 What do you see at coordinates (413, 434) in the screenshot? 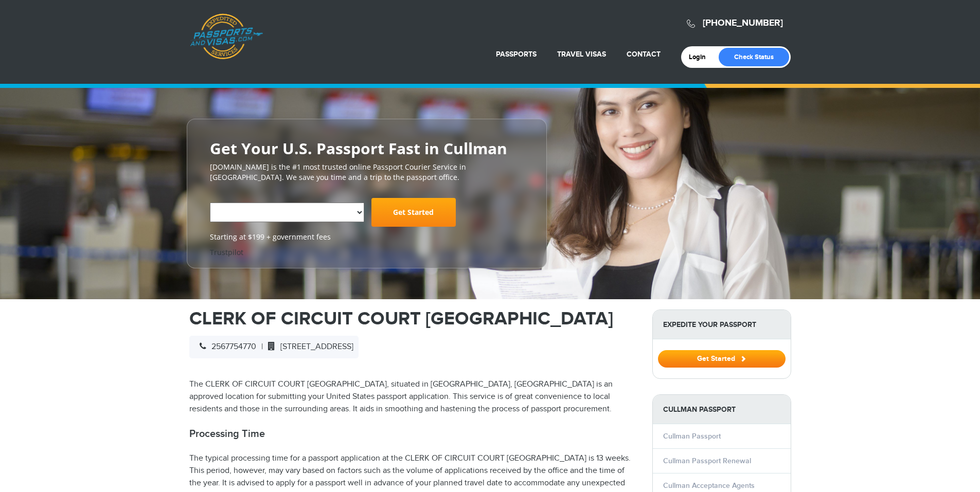
I see `h2: Processing Time` at bounding box center [413, 434].